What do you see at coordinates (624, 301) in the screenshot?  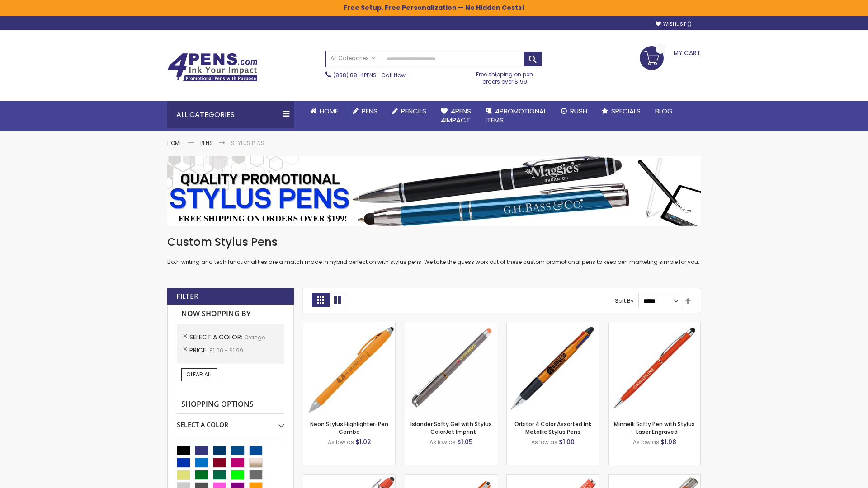 I see `label: Sort By` at bounding box center [624, 301].